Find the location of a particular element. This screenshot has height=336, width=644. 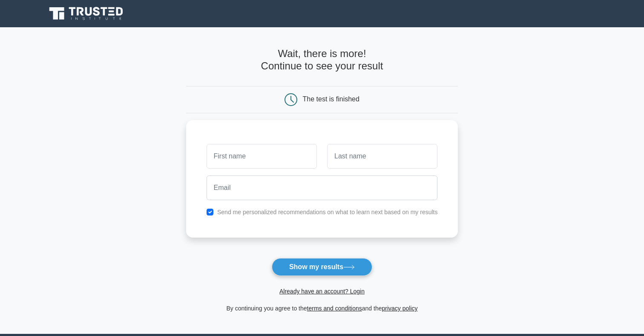

h4: Wait, there is more! Continue to see your result is located at coordinates (322, 60).